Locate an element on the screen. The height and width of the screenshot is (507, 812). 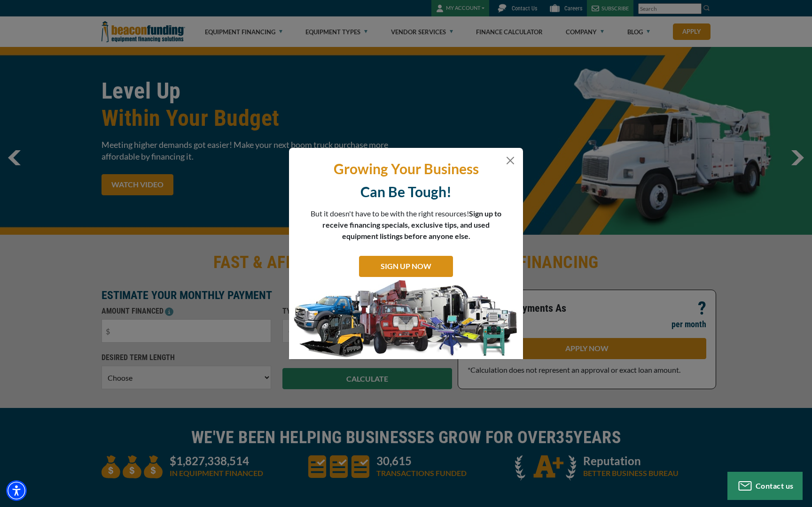
div: Accessibility Menu is located at coordinates (16, 491).